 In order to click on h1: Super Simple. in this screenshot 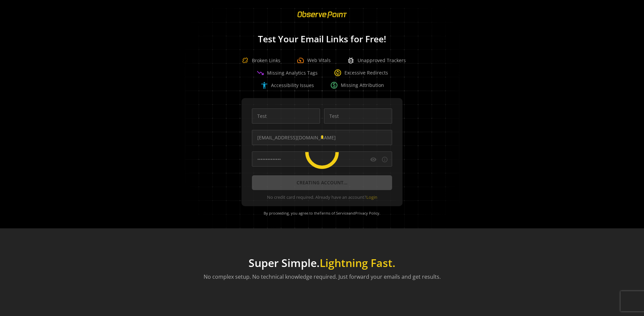, I will do `click(322, 263)`.